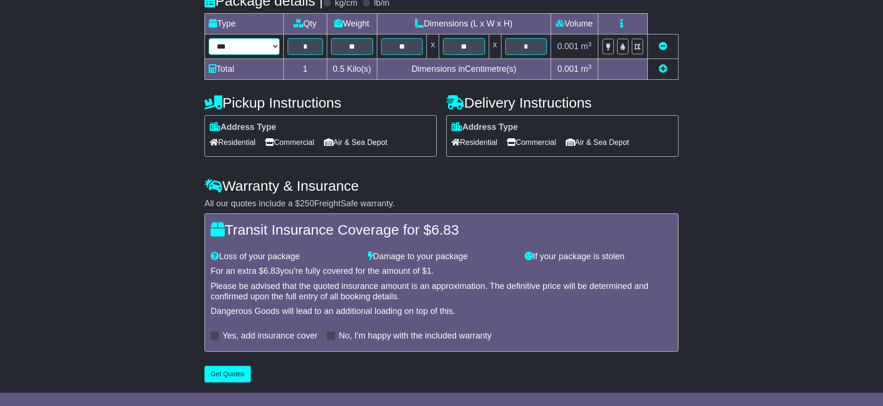  What do you see at coordinates (663, 69) in the screenshot?
I see `a: Add new item` at bounding box center [663, 69].